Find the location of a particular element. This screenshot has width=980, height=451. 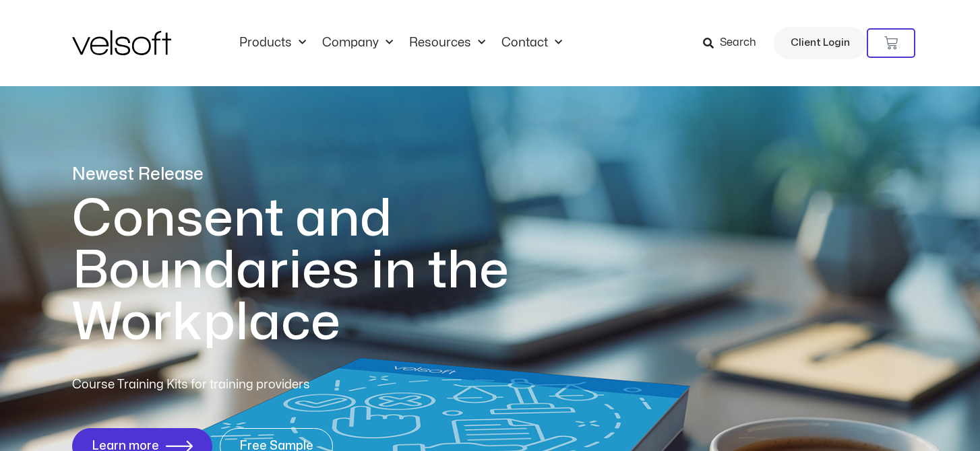

a: ProductsMenu Toggle is located at coordinates (272, 43).